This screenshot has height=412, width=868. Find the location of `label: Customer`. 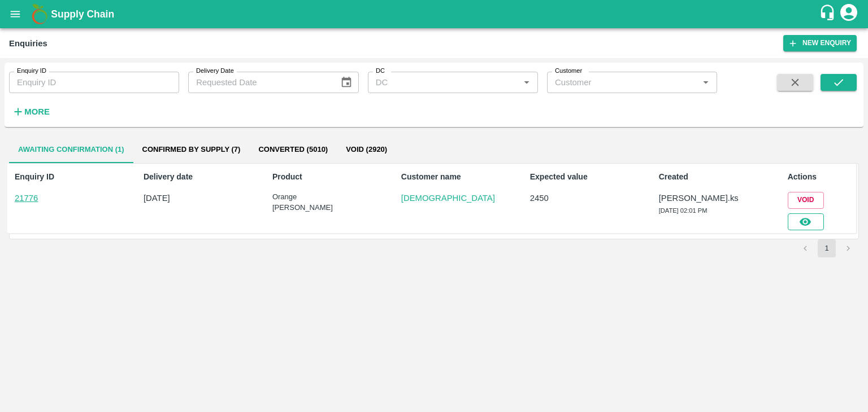

label: Customer is located at coordinates (569, 72).